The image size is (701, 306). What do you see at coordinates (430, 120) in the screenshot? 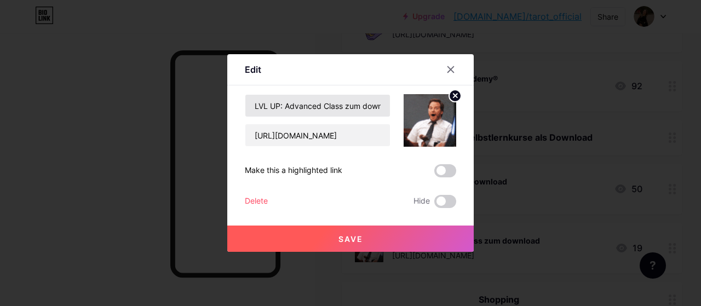
I see `img: link_thumbnail` at bounding box center [430, 120].